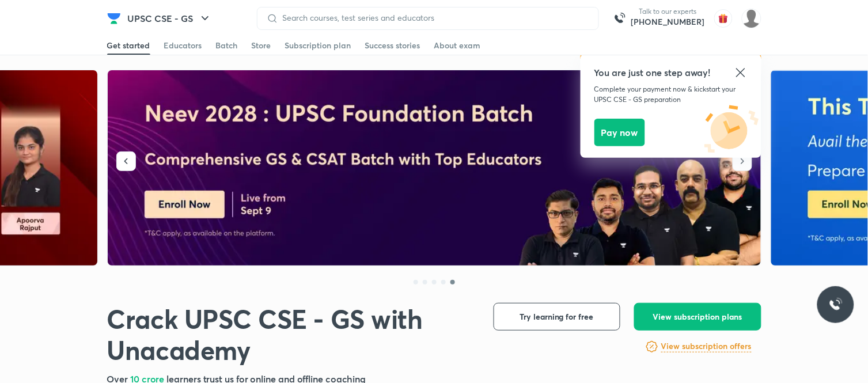  I want to click on div: Store, so click(262, 46).